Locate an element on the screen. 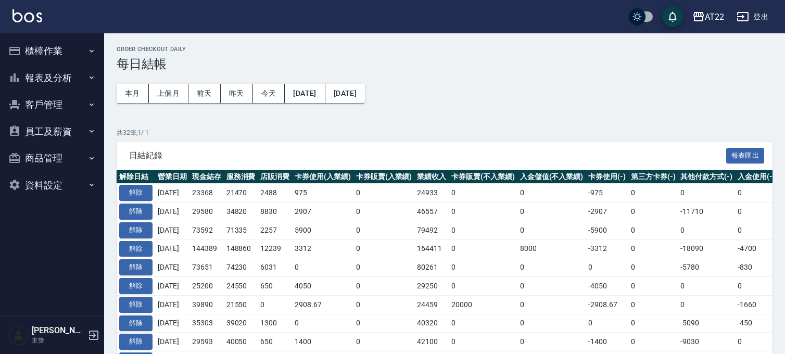 This screenshot has width=785, height=354. td: 40050 is located at coordinates (241, 342).